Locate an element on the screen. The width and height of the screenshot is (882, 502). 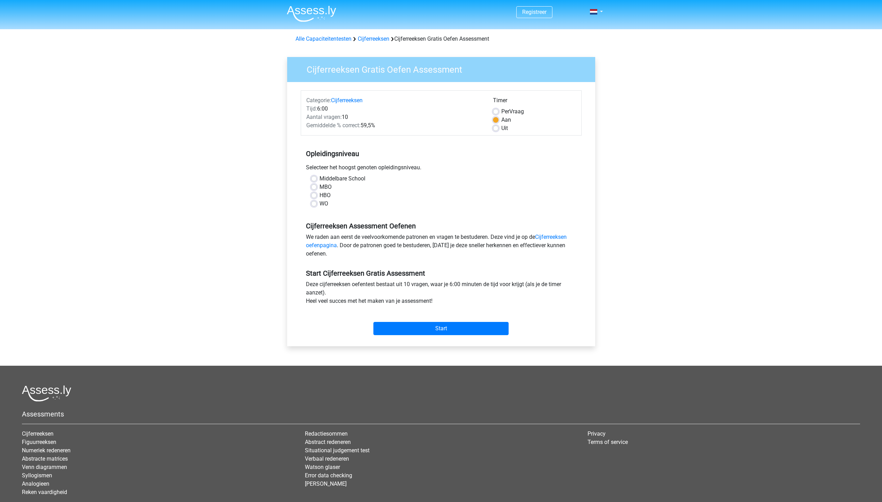
span: Tijd: is located at coordinates (312, 109).